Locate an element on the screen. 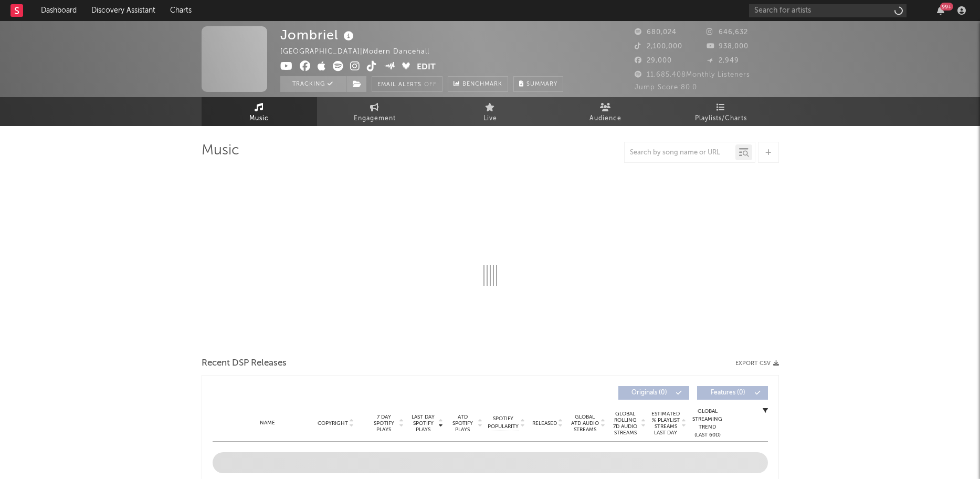 Image resolution: width=980 pixels, height=479 pixels. input: Search for artists is located at coordinates (828, 11).